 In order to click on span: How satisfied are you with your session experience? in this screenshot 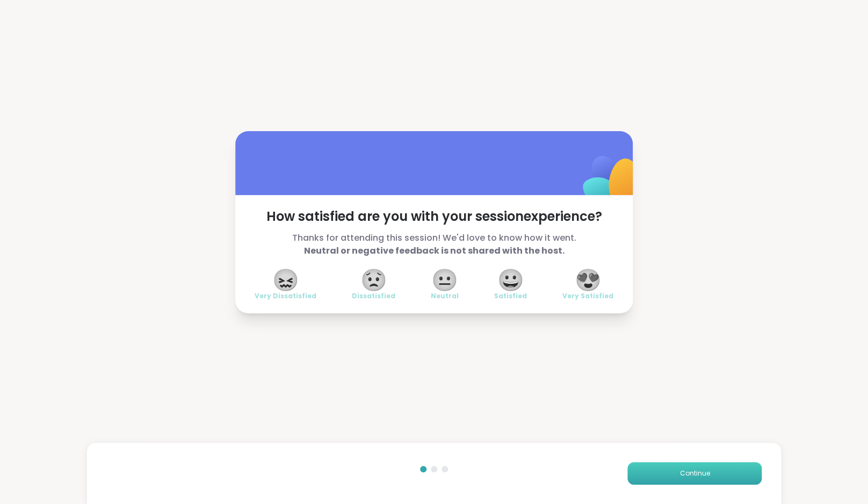, I will do `click(434, 217)`.